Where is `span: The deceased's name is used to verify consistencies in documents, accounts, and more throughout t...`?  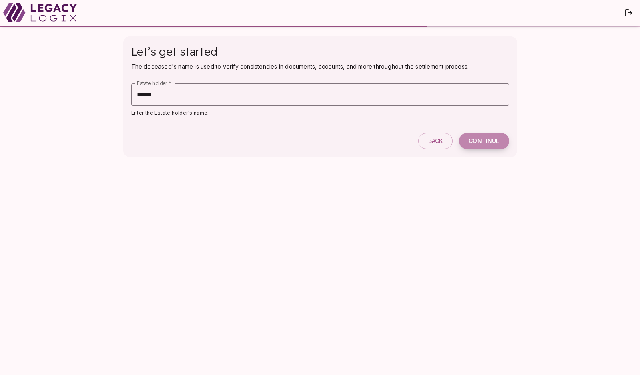
span: The deceased's name is used to verify consistencies in documents, accounts, and more throughout t... is located at coordinates (300, 66).